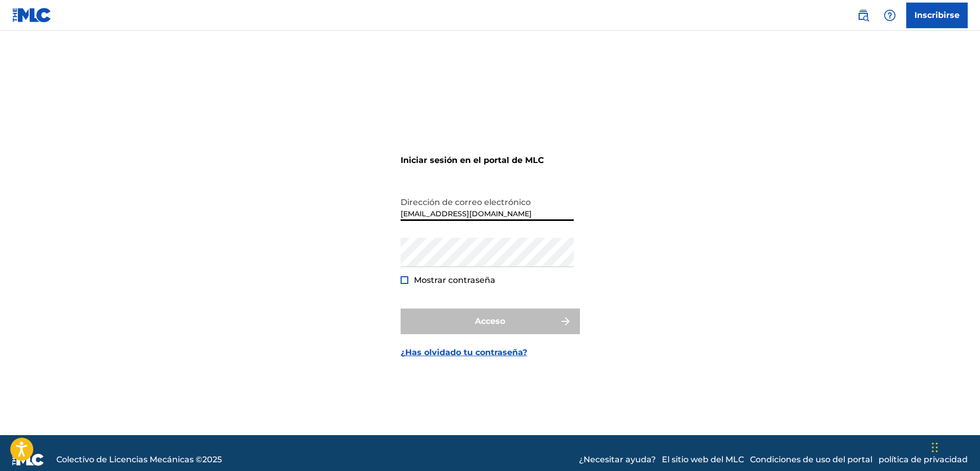 The width and height of the screenshot is (980, 471). Describe the element at coordinates (28, 459) in the screenshot. I see `img: logo` at that location.